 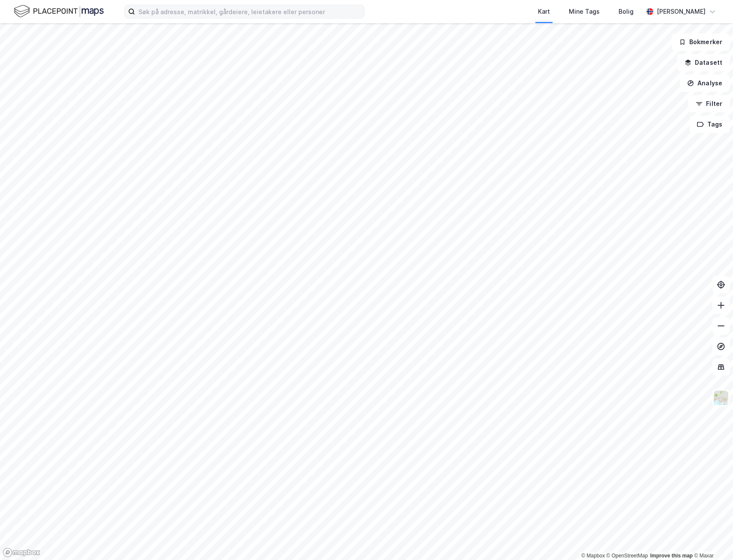 I want to click on a: Improve this map, so click(x=671, y=555).